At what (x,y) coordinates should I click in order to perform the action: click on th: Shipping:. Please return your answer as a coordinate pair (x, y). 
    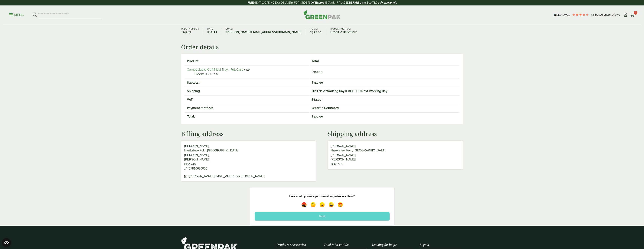
    Looking at the image, I should click on (247, 91).